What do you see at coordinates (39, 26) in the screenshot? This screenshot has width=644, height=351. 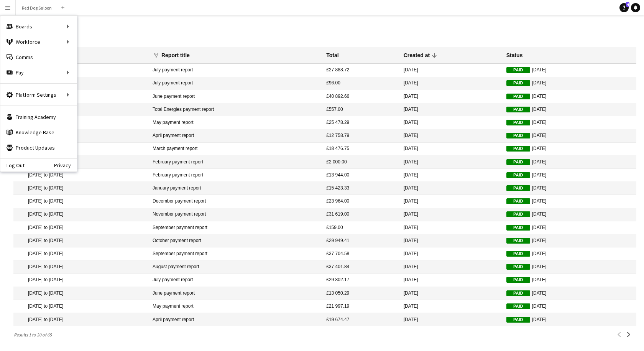 I see `div: Boards` at bounding box center [39, 26].